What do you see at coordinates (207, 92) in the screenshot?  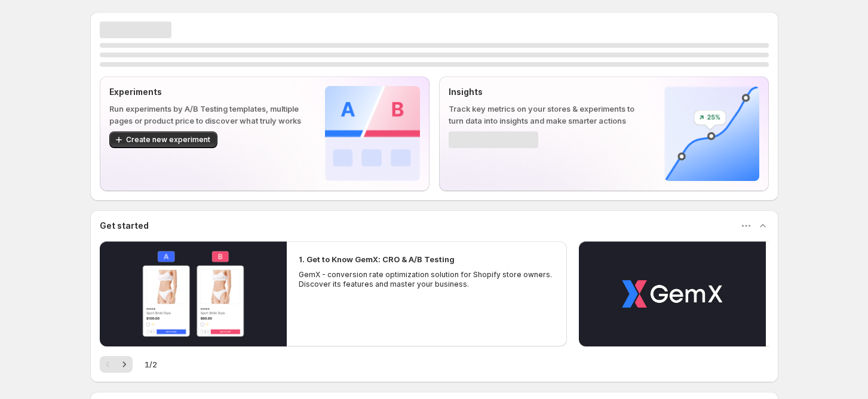 I see `p: Experiments` at bounding box center [207, 92].